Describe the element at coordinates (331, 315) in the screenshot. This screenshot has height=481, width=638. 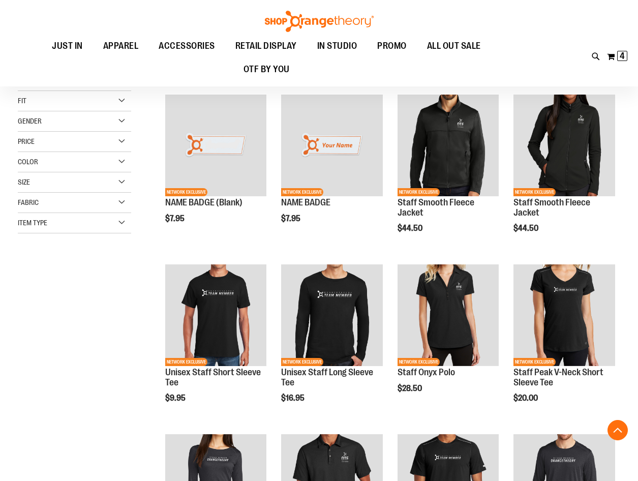
I see `img: Product image for Unisex Long Sleeve T-Shirt` at that location.